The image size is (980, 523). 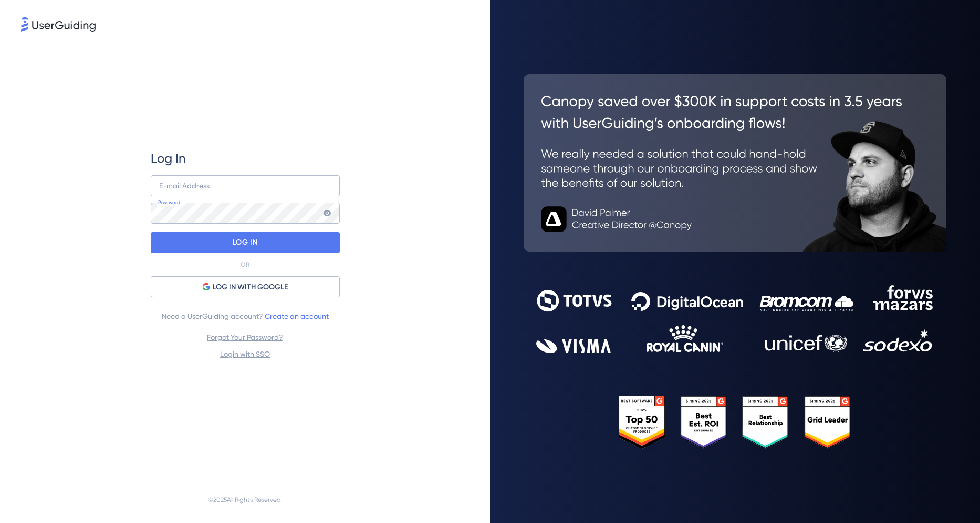 What do you see at coordinates (297, 316) in the screenshot?
I see `a: Create an account` at bounding box center [297, 316].